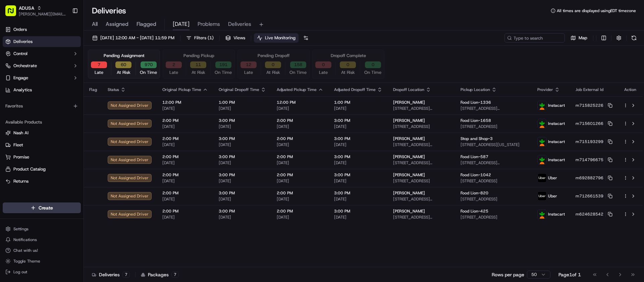 The height and width of the screenshot is (282, 644). I want to click on div: Pending Dropoff, so click(274, 56).